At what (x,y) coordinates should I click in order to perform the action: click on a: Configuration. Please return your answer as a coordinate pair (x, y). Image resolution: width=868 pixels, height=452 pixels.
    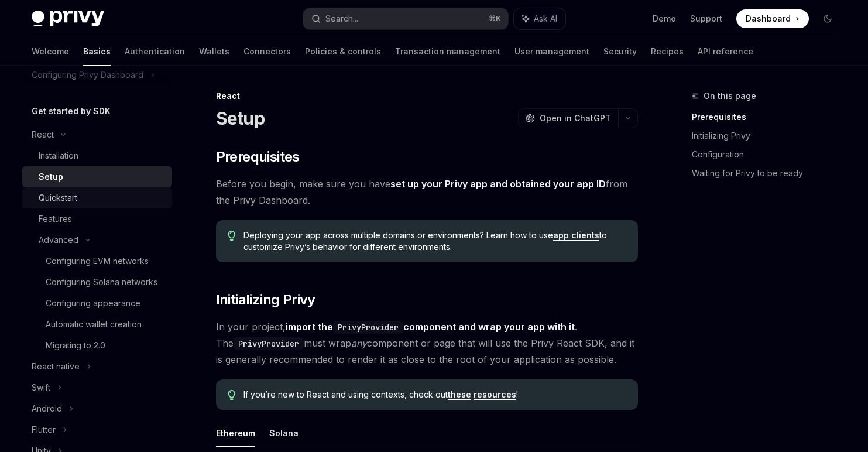
    Looking at the image, I should click on (769, 155).